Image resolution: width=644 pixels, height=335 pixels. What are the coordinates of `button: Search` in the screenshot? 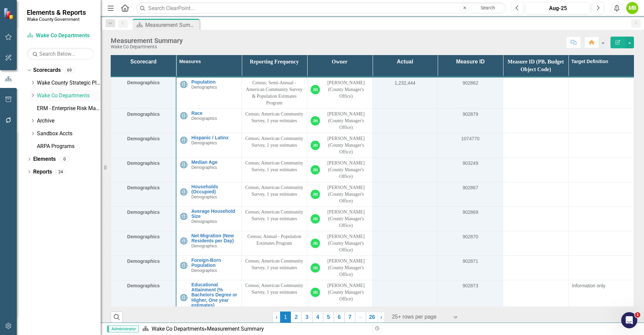 It's located at (487, 8).